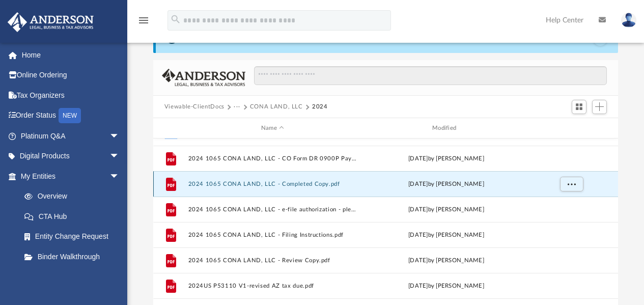 Image resolution: width=644 pixels, height=305 pixels. What do you see at coordinates (72, 277) in the screenshot?
I see `a: My Blueprint` at bounding box center [72, 277].